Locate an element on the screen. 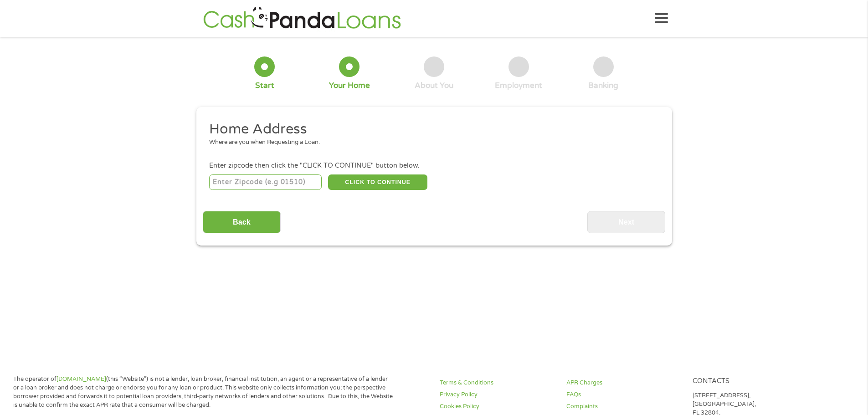 The image size is (868, 415). a: Complaints is located at coordinates (624, 406).